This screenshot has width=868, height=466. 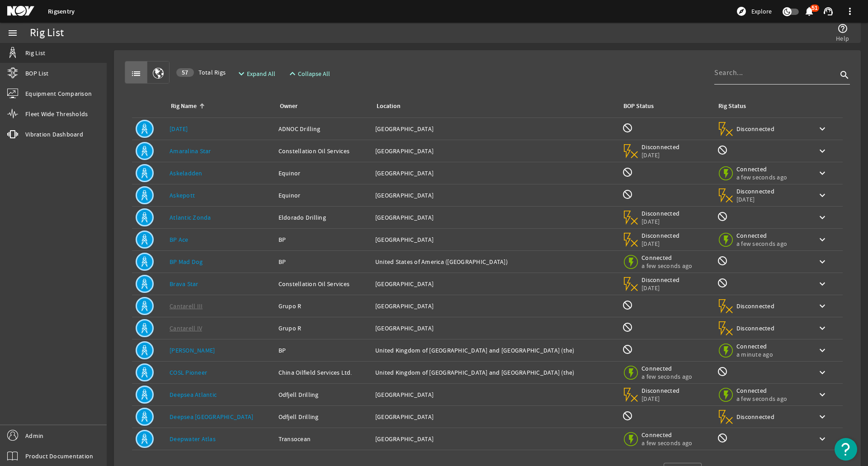 What do you see at coordinates (193, 439) in the screenshot?
I see `a: Deepwater Atlas` at bounding box center [193, 439].